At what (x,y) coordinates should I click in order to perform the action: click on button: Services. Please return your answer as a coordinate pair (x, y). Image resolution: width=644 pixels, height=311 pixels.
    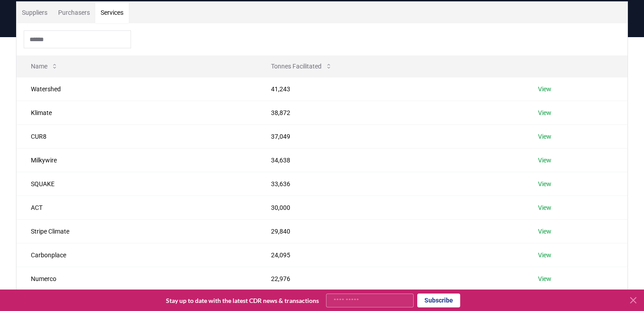
    Looking at the image, I should click on (112, 13).